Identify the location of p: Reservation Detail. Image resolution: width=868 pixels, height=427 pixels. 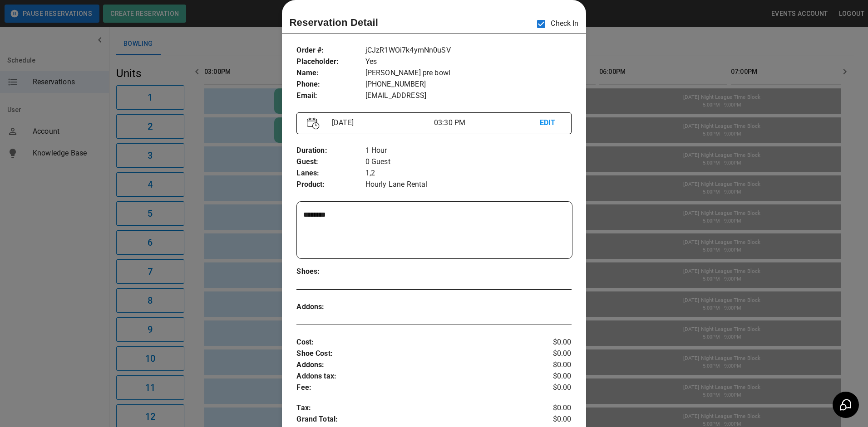
(333, 22).